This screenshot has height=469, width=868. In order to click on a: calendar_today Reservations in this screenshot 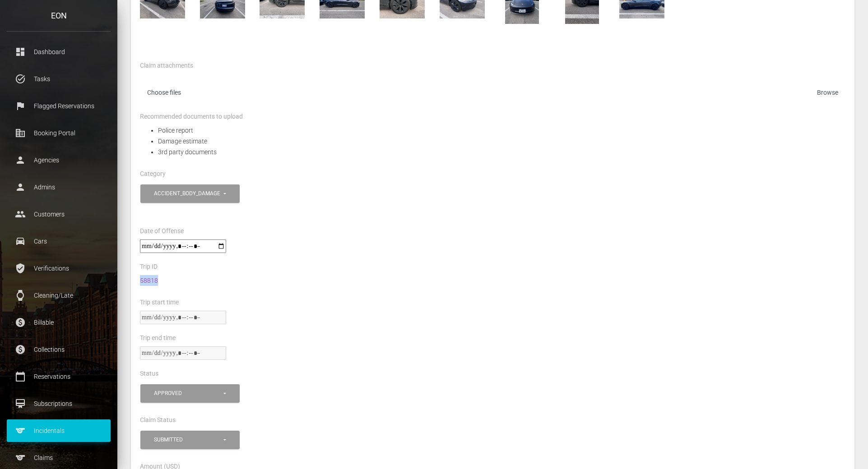, I will do `click(59, 376)`.